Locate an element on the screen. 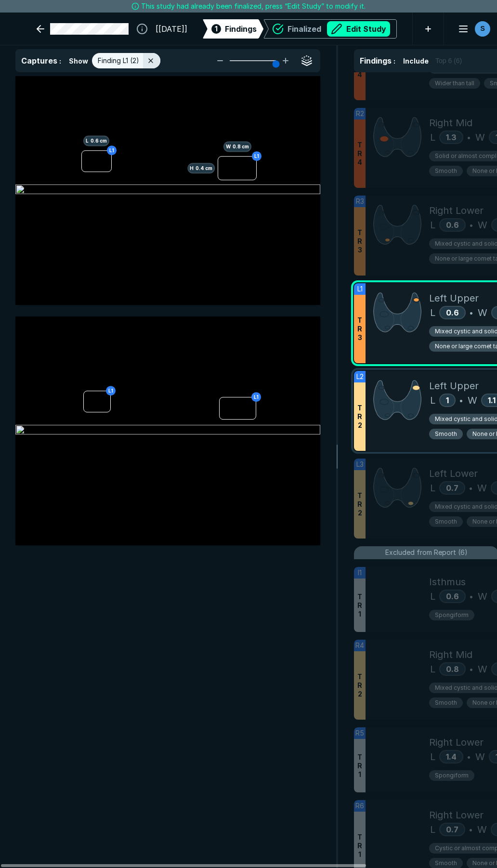 The width and height of the screenshot is (497, 868). div: FinalizedEdit Study is located at coordinates (330, 29).